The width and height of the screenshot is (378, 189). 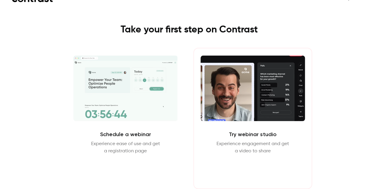 I want to click on p: Experience engagement and get a video to share, so click(x=252, y=148).